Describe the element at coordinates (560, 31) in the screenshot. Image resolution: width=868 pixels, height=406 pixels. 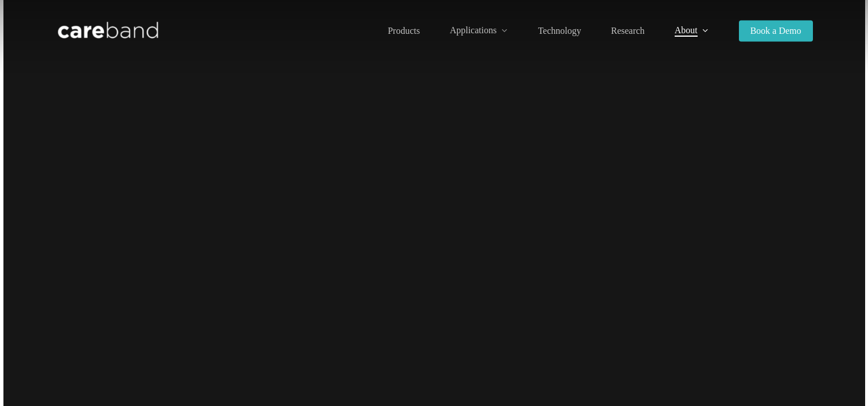
I see `a: Technology` at that location.